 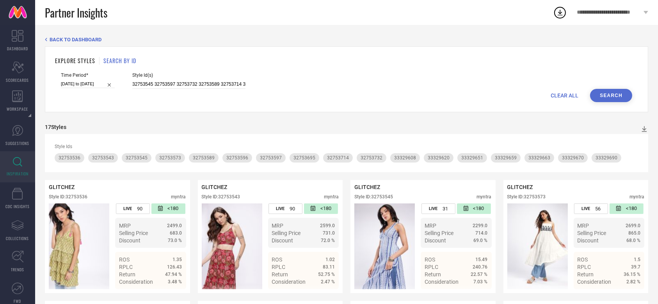 What do you see at coordinates (304, 158) in the screenshot?
I see `span: 32753695` at bounding box center [304, 158].